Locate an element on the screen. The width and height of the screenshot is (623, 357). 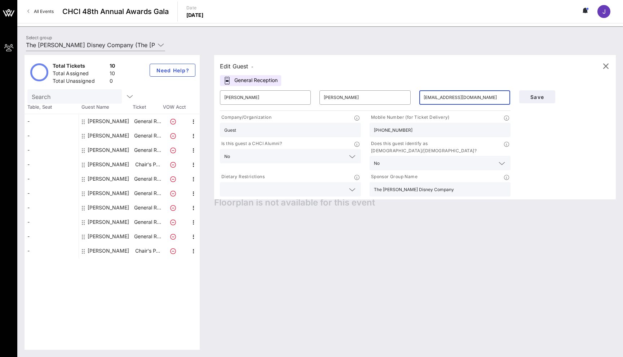
p: Dietary Restrictions is located at coordinates (242, 177).